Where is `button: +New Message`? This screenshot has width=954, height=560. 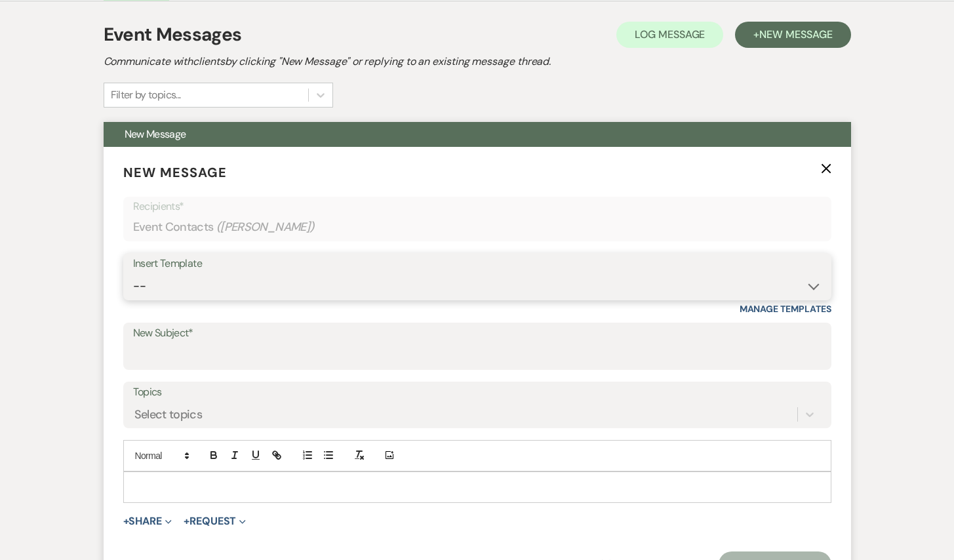
button: +New Message is located at coordinates (792, 35).